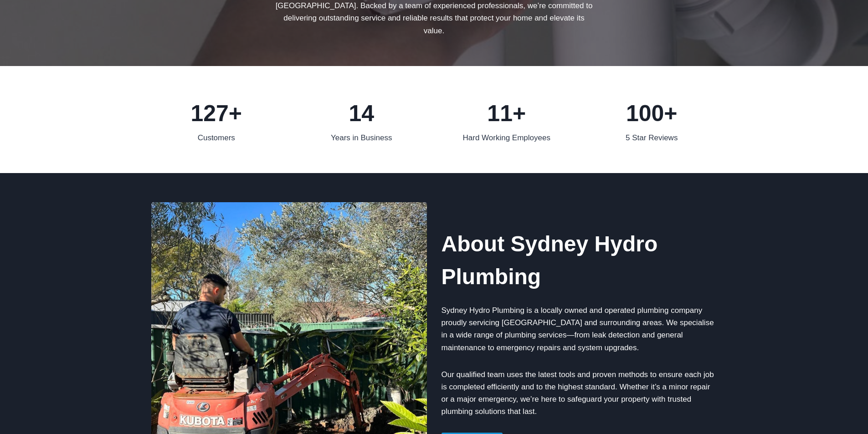  What do you see at coordinates (216, 137) in the screenshot?
I see `div: Customers` at bounding box center [216, 137].